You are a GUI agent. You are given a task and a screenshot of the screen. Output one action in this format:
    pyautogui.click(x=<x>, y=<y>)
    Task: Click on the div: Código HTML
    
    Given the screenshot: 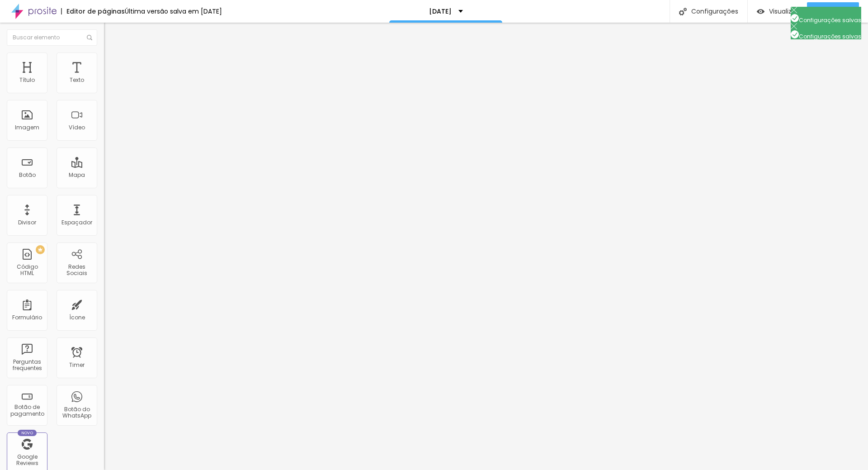 What is the action you would take?
    pyautogui.click(x=27, y=270)
    